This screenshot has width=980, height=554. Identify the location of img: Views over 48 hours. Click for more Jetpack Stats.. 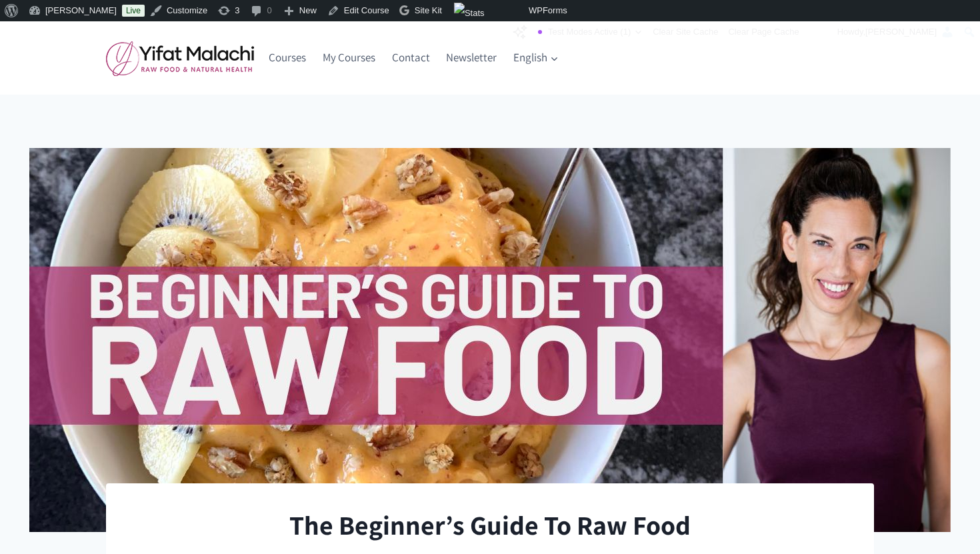
(491, 11).